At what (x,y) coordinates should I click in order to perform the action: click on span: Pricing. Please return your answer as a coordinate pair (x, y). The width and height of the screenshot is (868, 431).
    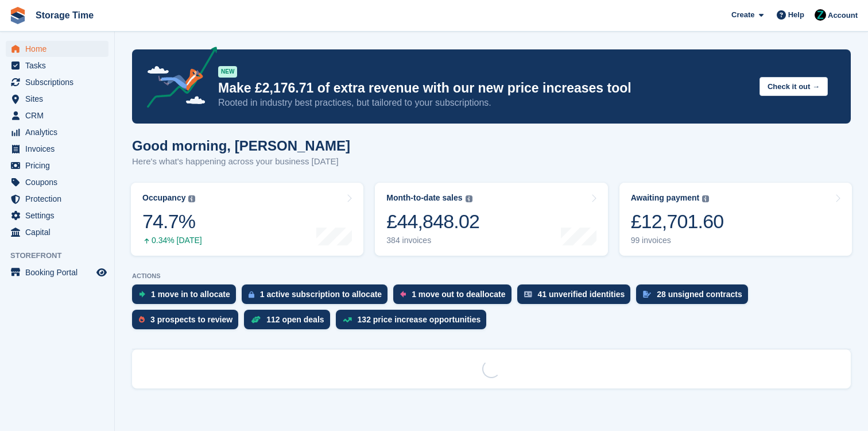
    Looking at the image, I should click on (60, 165).